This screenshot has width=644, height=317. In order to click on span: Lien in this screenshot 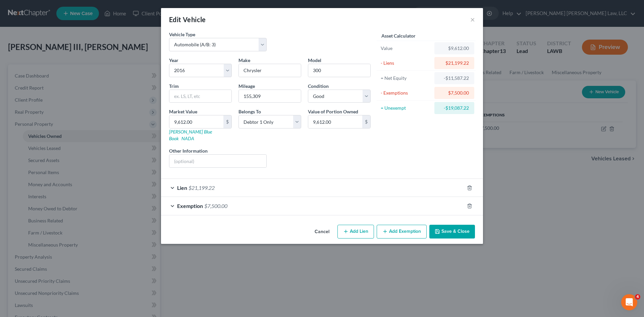, I will do `click(182, 187)`.